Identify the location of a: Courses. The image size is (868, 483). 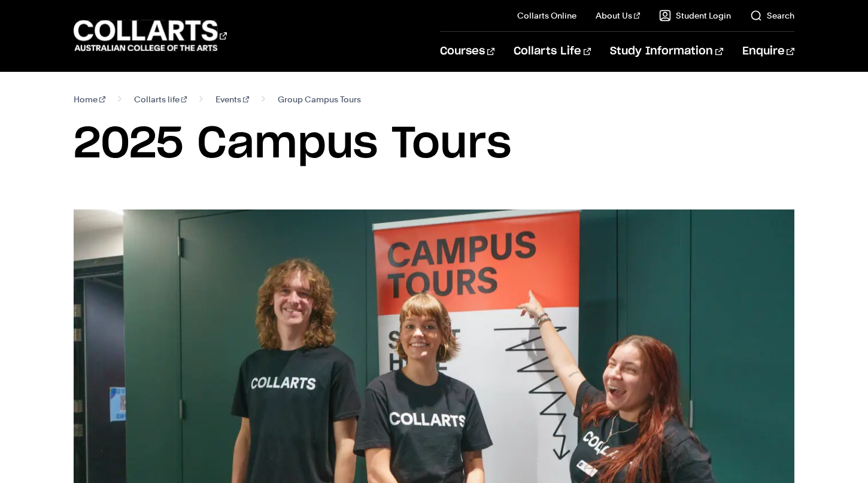
(467, 52).